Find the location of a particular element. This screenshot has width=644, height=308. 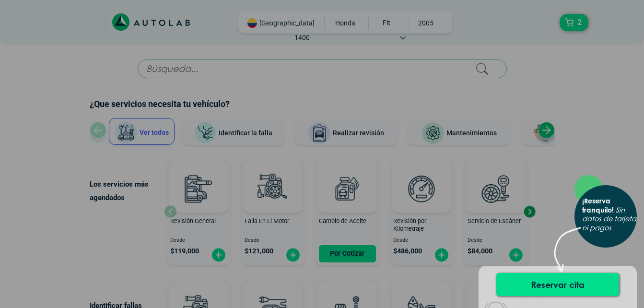

button: Reservar cita is located at coordinates (558, 284).